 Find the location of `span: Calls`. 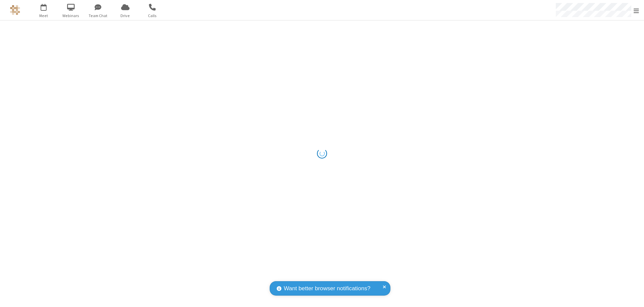

span: Calls is located at coordinates (152, 16).